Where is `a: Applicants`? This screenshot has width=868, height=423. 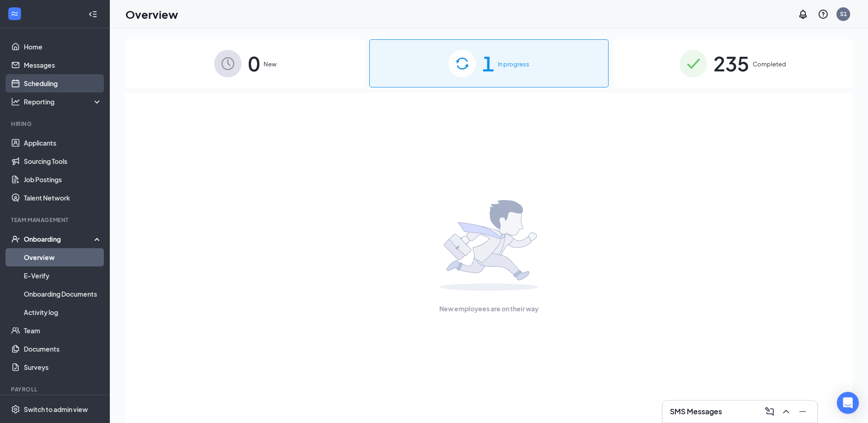
a: Applicants is located at coordinates (62, 143).